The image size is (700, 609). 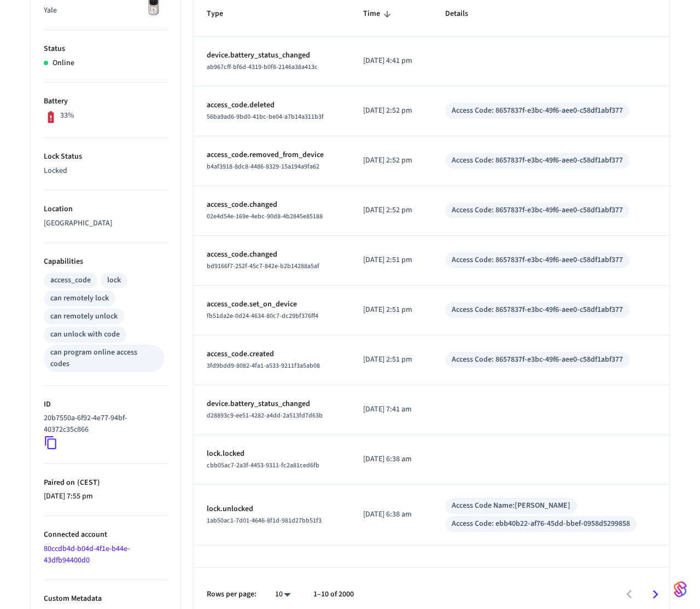 I want to click on p: Capabilities, so click(x=106, y=262).